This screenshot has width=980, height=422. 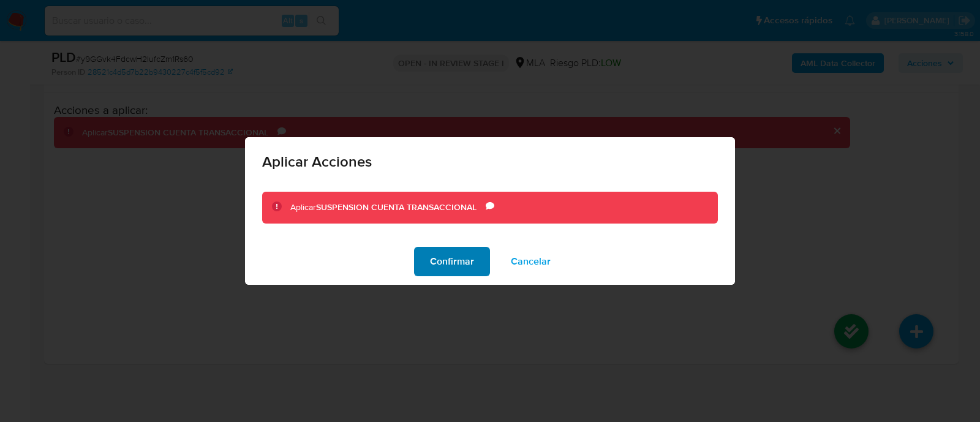 What do you see at coordinates (490, 161) in the screenshot?
I see `span: Aplicar Acciones` at bounding box center [490, 161].